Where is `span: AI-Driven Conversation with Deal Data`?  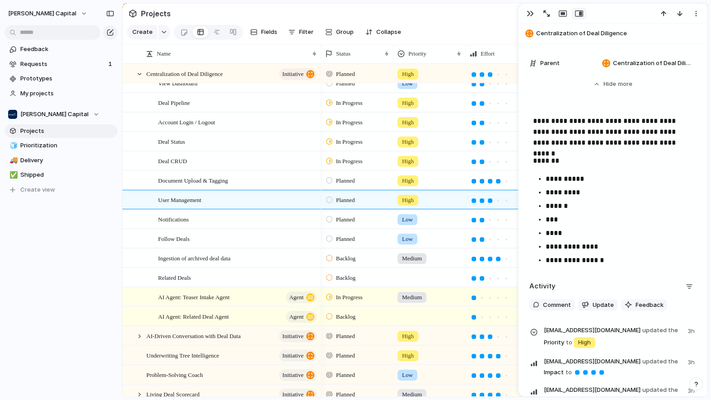
span: AI-Driven Conversation with Deal Data is located at coordinates (193, 335).